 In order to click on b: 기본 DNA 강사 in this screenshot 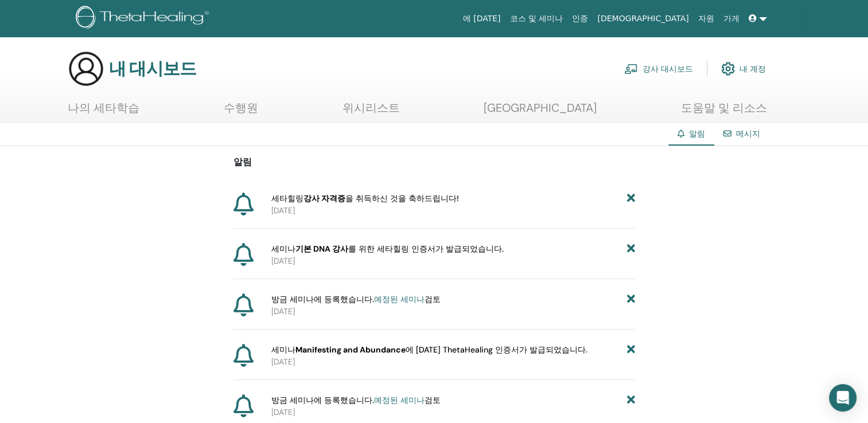, I will do `click(322, 249)`.